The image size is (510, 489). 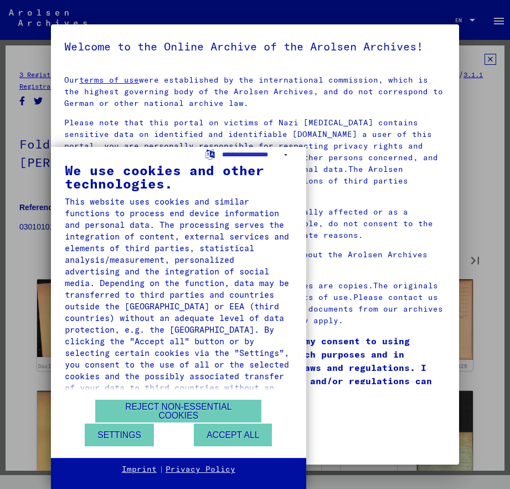 What do you see at coordinates (233, 434) in the screenshot?
I see `button: Accept all` at bounding box center [233, 434].